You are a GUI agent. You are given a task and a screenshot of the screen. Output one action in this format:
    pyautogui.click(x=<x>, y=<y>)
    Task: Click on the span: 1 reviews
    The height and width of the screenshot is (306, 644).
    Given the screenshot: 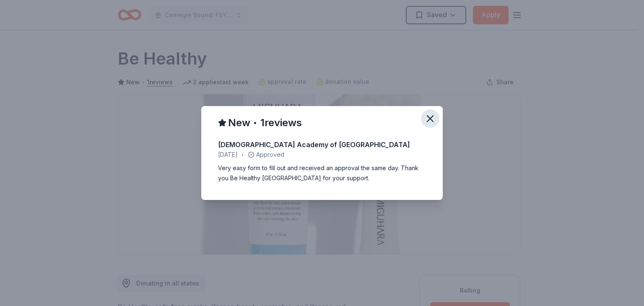 What is the action you would take?
    pyautogui.click(x=281, y=123)
    